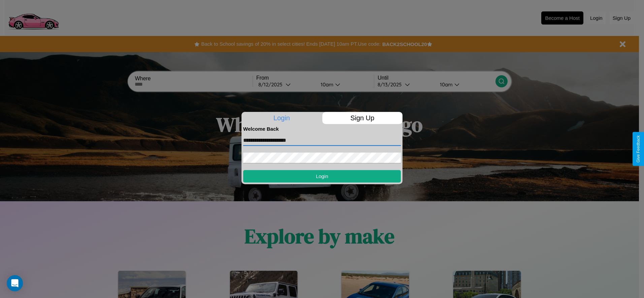  Describe the element at coordinates (282, 118) in the screenshot. I see `p: Login` at that location.